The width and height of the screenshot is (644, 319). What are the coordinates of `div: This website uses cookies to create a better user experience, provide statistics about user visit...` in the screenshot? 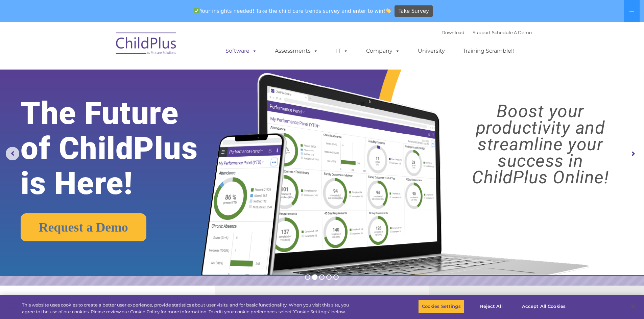 It's located at (188, 308).